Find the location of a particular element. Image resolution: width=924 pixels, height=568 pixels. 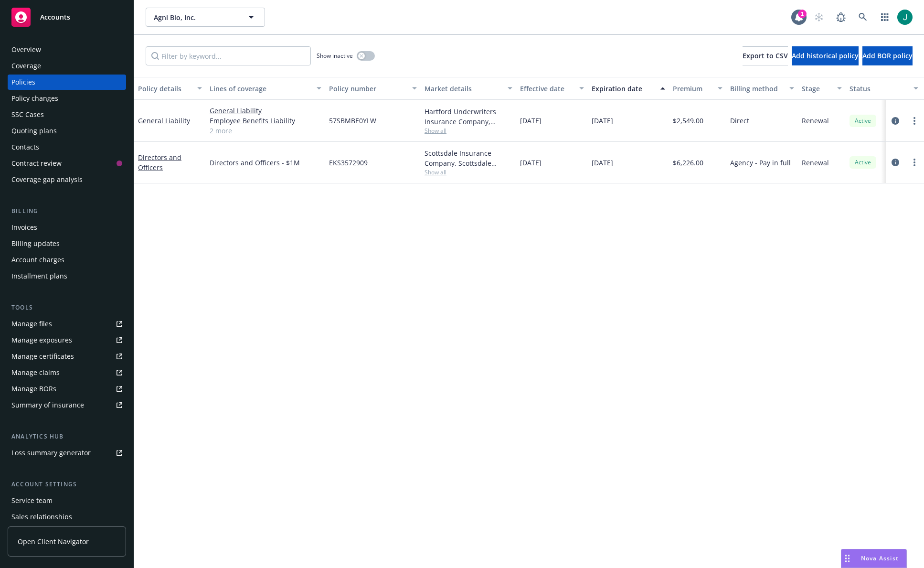

div: Quoting plans is located at coordinates (34, 131).